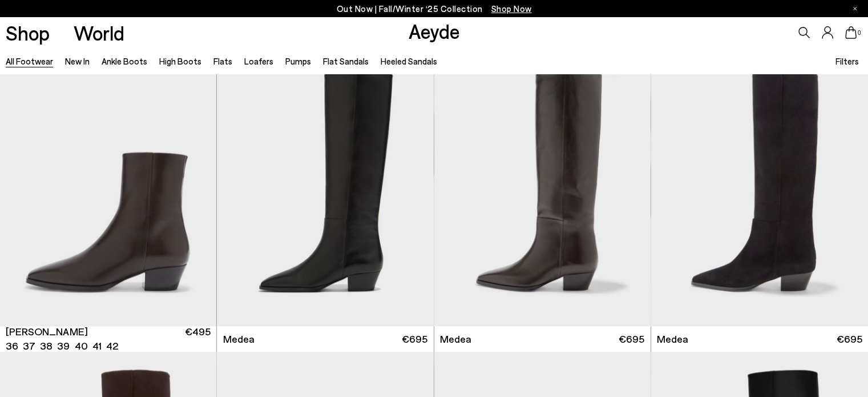 This screenshot has width=868, height=397. I want to click on a: Aeyde, so click(434, 31).